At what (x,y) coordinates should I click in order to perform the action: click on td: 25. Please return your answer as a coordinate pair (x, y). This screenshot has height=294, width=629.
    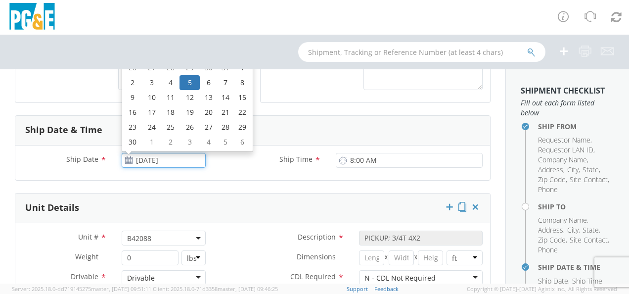
    Looking at the image, I should click on (171, 127).